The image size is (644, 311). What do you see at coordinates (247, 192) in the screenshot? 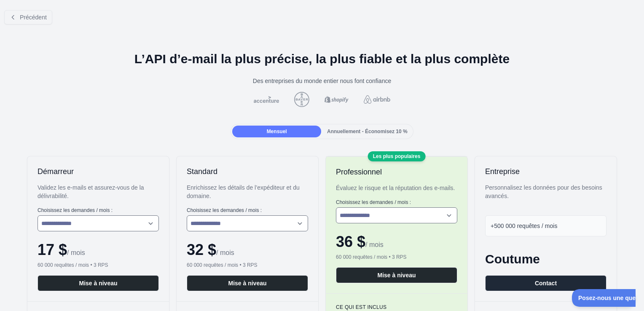
I see `div: Enrichissez les détails de l’expéditeur et du domaine.` at bounding box center [247, 192].